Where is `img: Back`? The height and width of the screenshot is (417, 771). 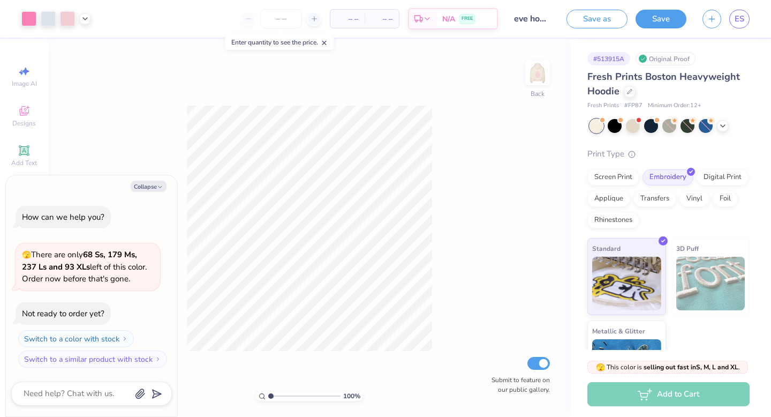 img: Back is located at coordinates (538, 73).